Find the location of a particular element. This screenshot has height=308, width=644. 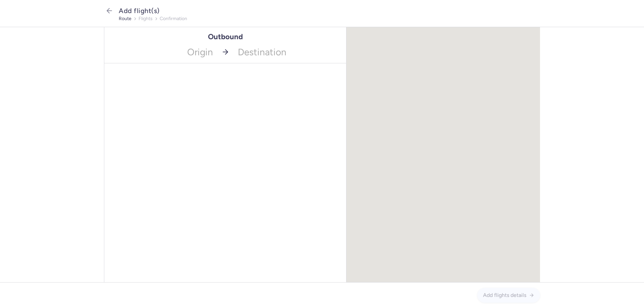

h1: Outbound is located at coordinates (225, 37).